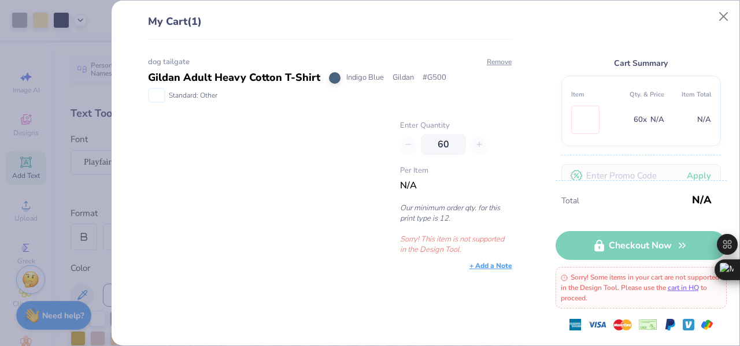  Describe the element at coordinates (641, 288) in the screenshot. I see `div: Sorry! Some items in your cart are not supported in the Design Tool. Please use the to proceed.` at that location.